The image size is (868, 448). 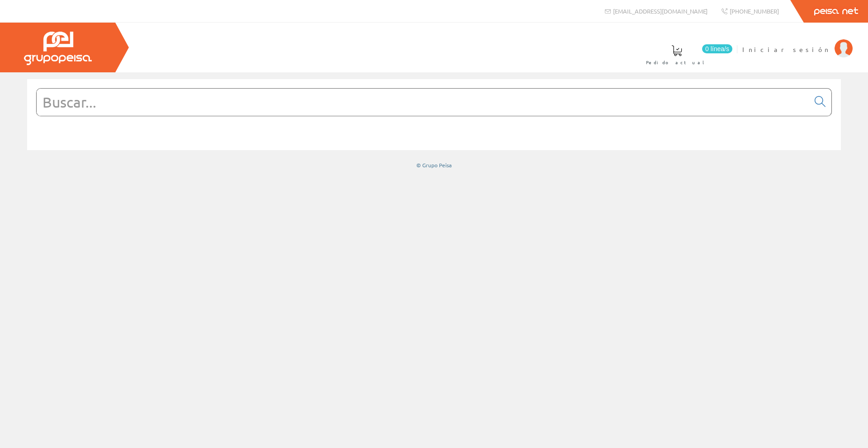 What do you see at coordinates (677, 62) in the screenshot?
I see `span: Pedido actual` at bounding box center [677, 62].